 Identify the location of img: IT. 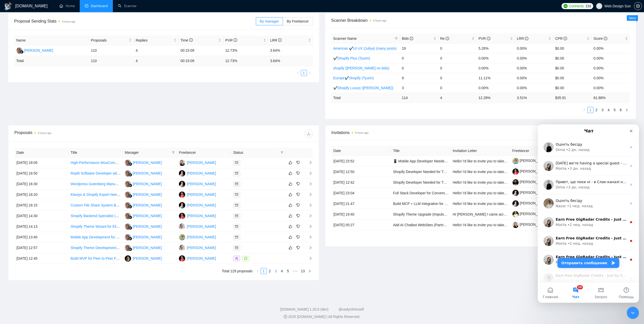
(182, 237).